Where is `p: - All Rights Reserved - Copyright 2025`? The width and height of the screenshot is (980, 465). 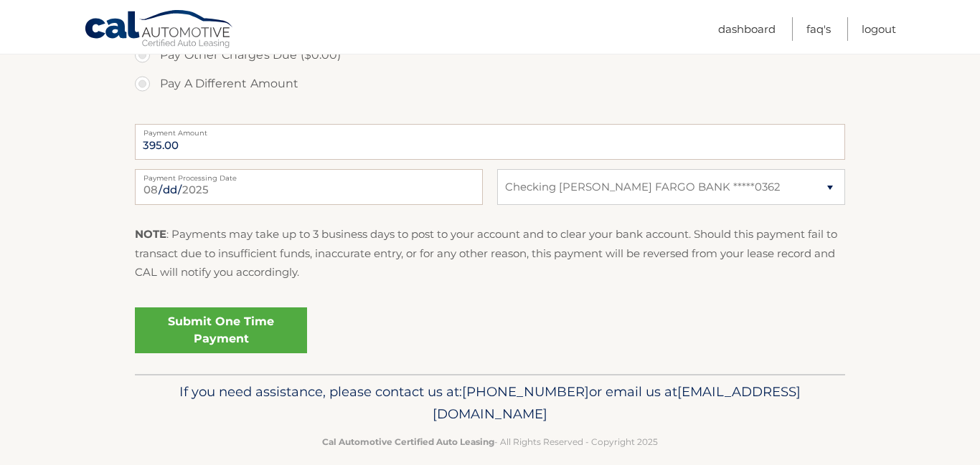 p: - All Rights Reserved - Copyright 2025 is located at coordinates (490, 441).